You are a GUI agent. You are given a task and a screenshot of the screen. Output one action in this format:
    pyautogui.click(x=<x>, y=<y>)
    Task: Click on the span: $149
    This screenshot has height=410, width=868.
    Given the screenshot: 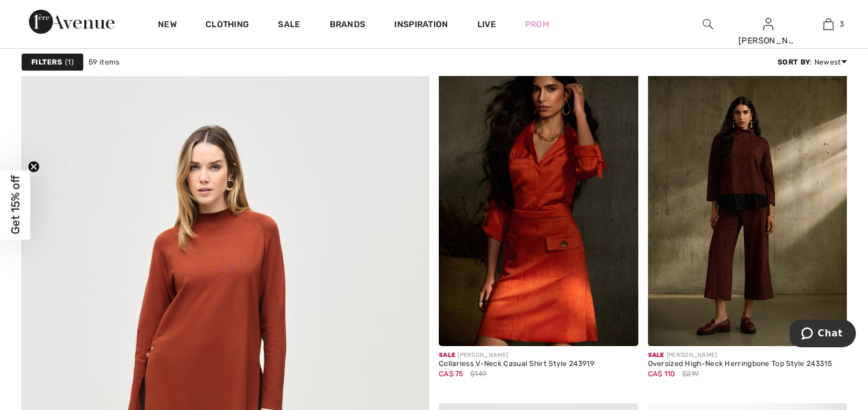 What is the action you would take?
    pyautogui.click(x=478, y=373)
    